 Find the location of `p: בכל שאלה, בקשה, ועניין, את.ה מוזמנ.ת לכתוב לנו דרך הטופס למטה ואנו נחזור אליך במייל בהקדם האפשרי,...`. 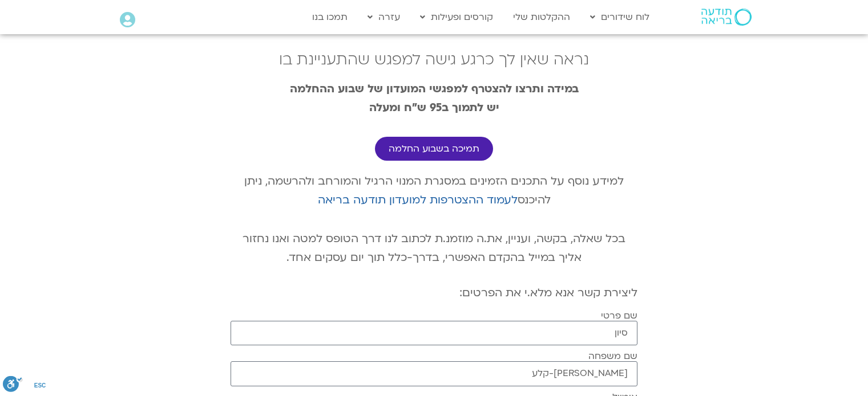

p: בכל שאלה, בקשה, ועניין, את.ה מוזמנ.ת לכתוב לנו דרך הטופס למטה ואנו נחזור אליך במייל בהקדם האפשרי,... is located at coordinates (434, 249).